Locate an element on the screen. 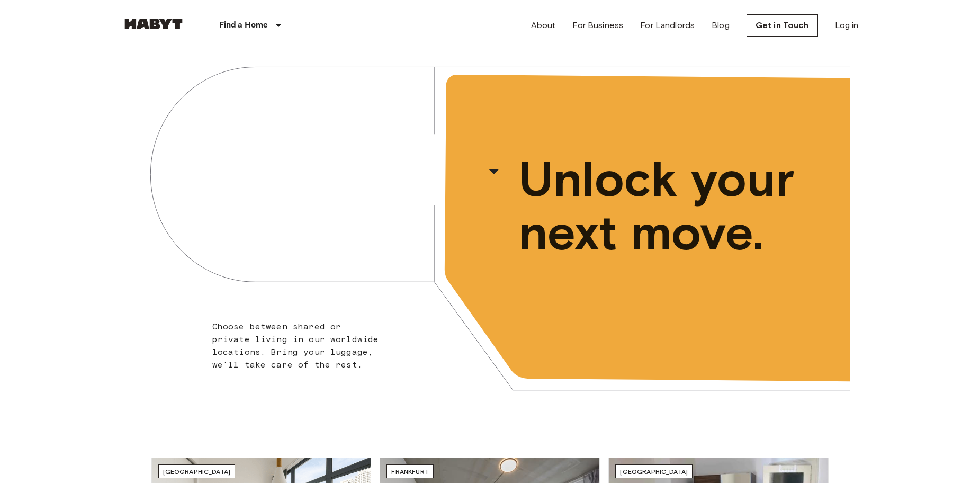 The height and width of the screenshot is (483, 980). span: Frankfurt is located at coordinates (410, 471).